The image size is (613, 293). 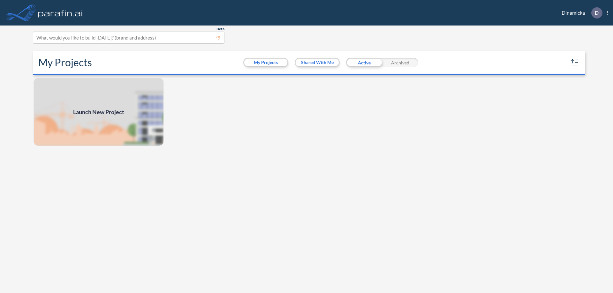 What do you see at coordinates (400, 63) in the screenshot?
I see `div: Archived` at bounding box center [400, 63].